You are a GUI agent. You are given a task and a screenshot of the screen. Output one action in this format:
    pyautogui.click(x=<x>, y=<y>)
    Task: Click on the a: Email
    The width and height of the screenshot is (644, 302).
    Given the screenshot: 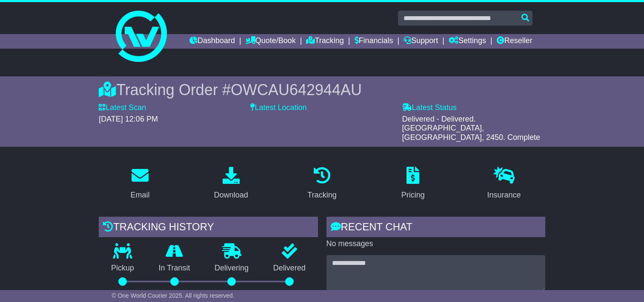 What is the action you would take?
    pyautogui.click(x=140, y=184)
    